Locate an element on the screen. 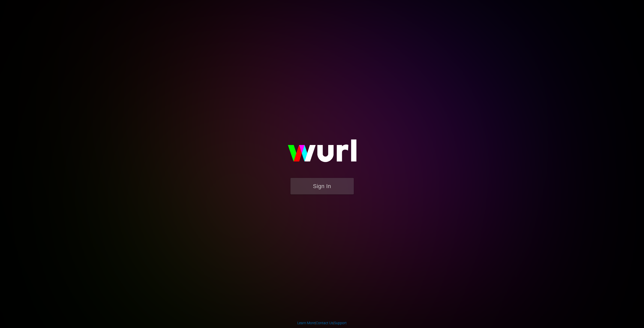 The width and height of the screenshot is (644, 328). a: Support is located at coordinates (340, 323).